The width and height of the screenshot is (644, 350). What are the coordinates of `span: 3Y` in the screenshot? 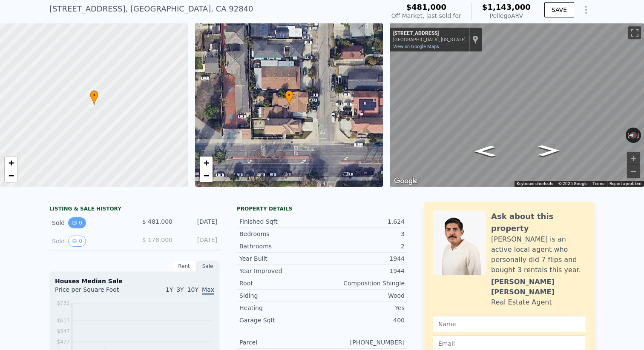 It's located at (180, 290).